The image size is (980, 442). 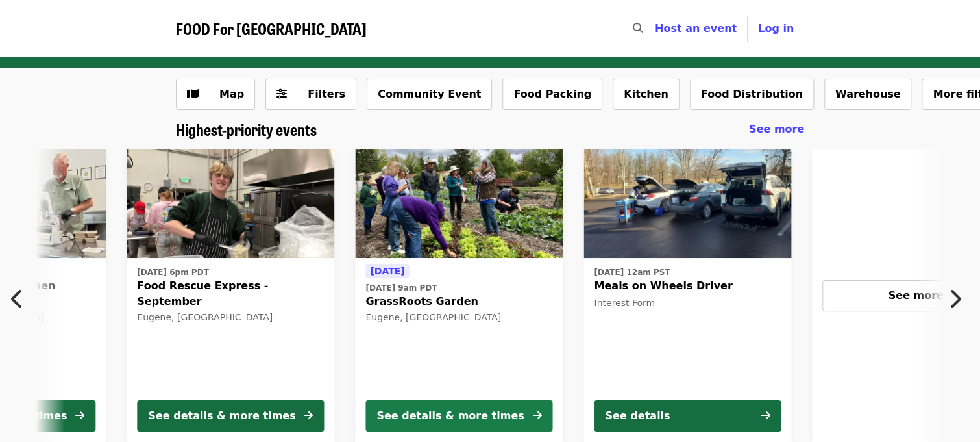 What do you see at coordinates (216, 94) in the screenshot?
I see `button: Show map view` at bounding box center [216, 94].